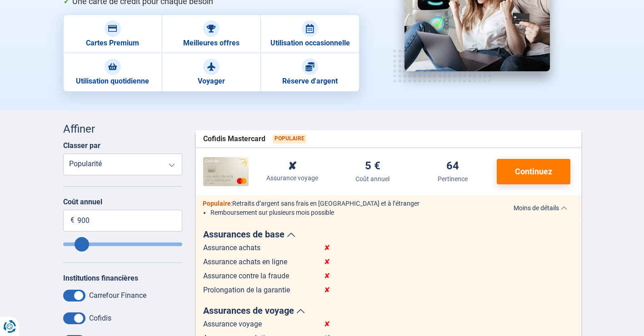  Describe the element at coordinates (309, 72) in the screenshot. I see `a: Réserve d'argent Réserve d'argent` at that location.